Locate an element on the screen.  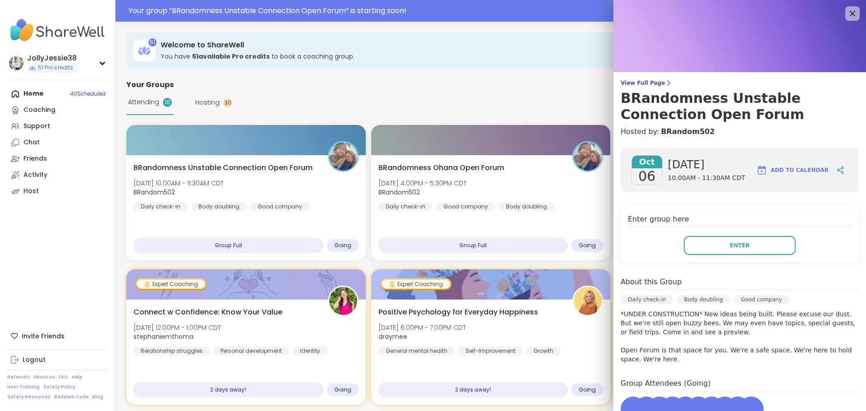
b: stephaniemthoma is located at coordinates (163, 336).